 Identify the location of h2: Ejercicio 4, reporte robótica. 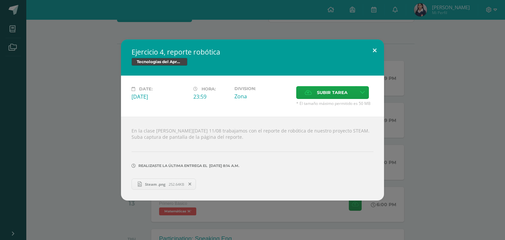
(252, 52).